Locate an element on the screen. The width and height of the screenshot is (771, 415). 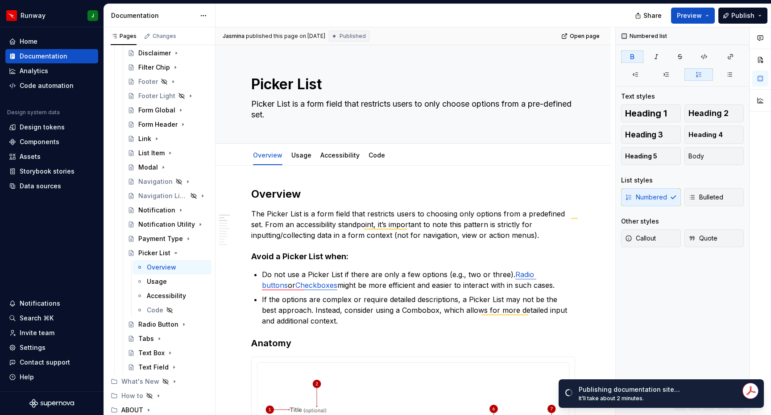
a: Documentation is located at coordinates (52, 56).